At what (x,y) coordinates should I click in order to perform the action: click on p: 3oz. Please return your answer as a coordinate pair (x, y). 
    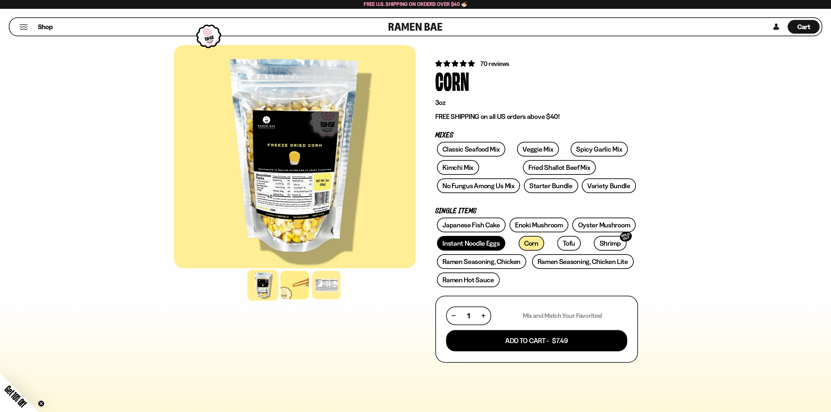
    Looking at the image, I should click on (536, 103).